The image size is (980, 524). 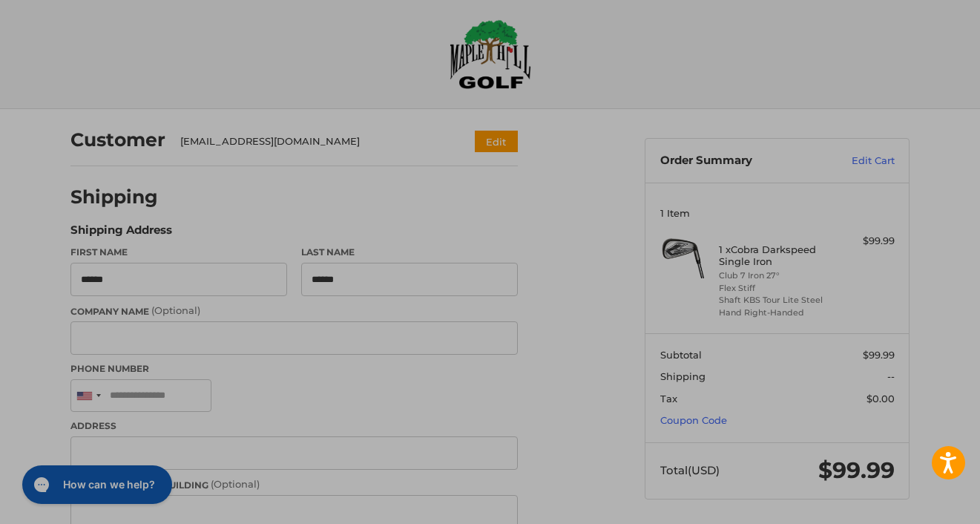 I want to click on label: Apartment/Suite/Building, so click(x=294, y=484).